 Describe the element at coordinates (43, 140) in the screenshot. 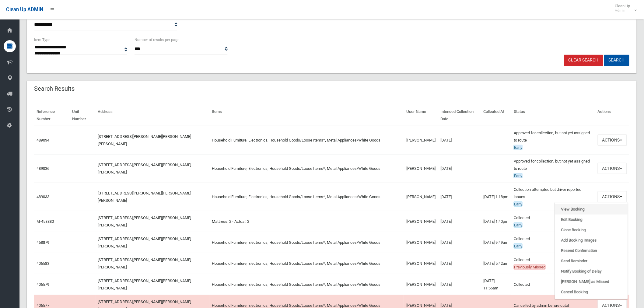

I see `a: 489034` at that location.